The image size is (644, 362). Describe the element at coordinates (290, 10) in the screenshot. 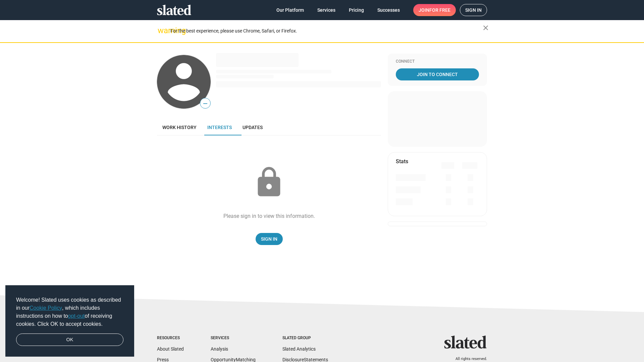

I see `a: Our Platform` at that location.